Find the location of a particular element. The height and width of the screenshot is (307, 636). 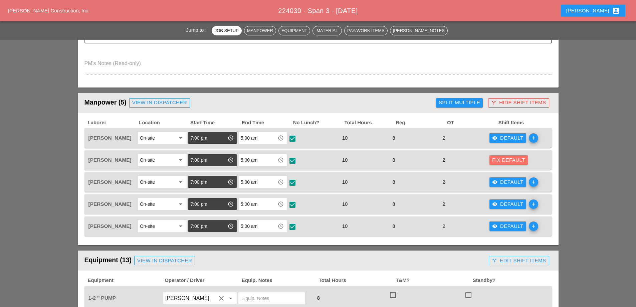

button: Material is located at coordinates (327, 31).